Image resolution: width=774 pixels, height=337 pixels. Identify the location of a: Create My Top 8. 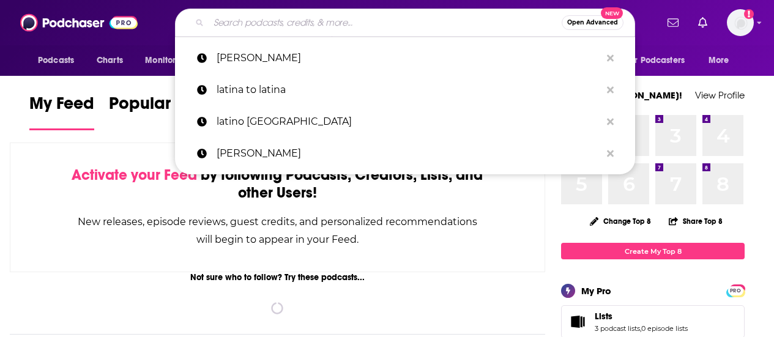
(653, 251).